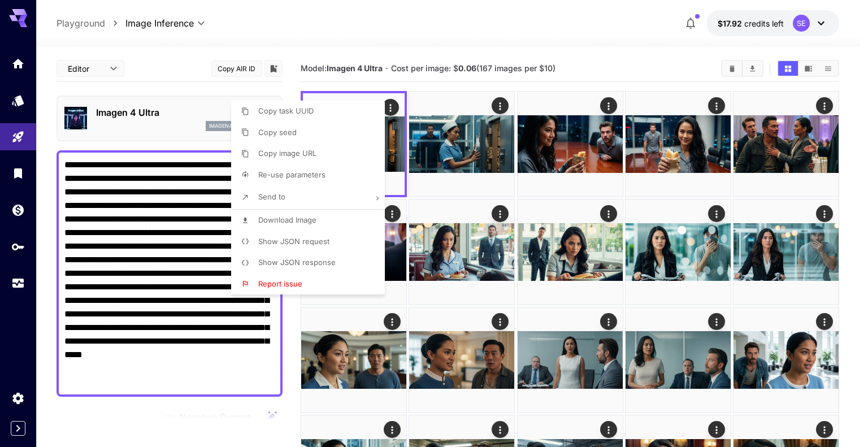 Image resolution: width=868 pixels, height=447 pixels. Describe the element at coordinates (294, 241) in the screenshot. I see `span: Show JSON request` at that location.